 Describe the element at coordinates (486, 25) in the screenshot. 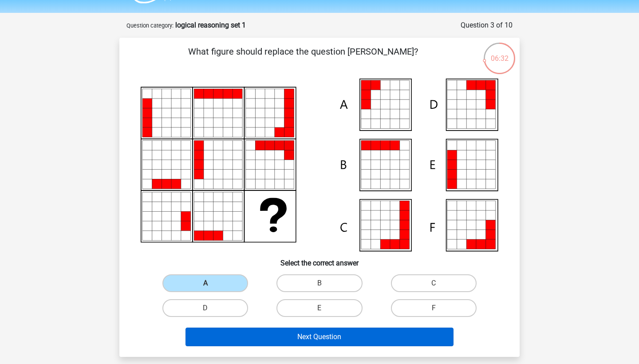

I see `div: Question 3 of 10` at that location.